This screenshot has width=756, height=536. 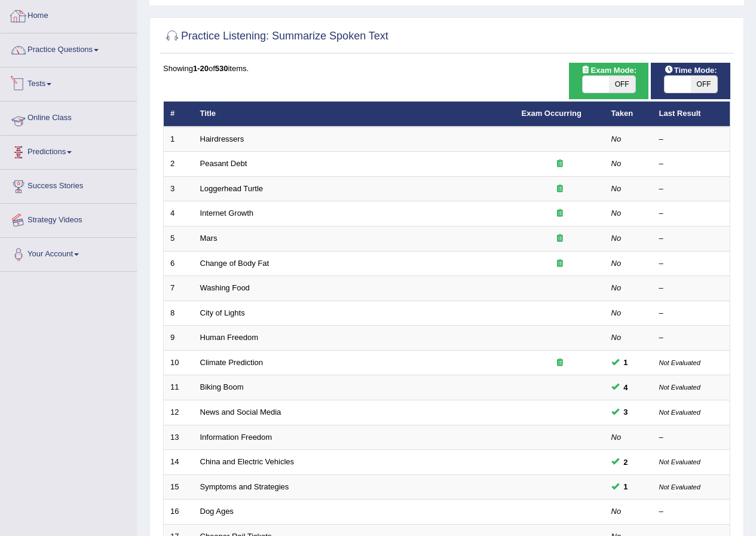 I want to click on b: 530, so click(x=221, y=68).